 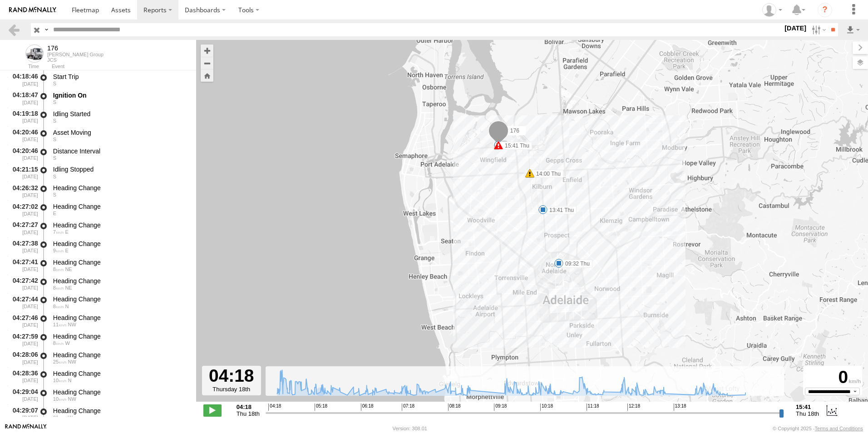 What do you see at coordinates (321, 407) in the screenshot?
I see `span: 05:18` at bounding box center [321, 407].